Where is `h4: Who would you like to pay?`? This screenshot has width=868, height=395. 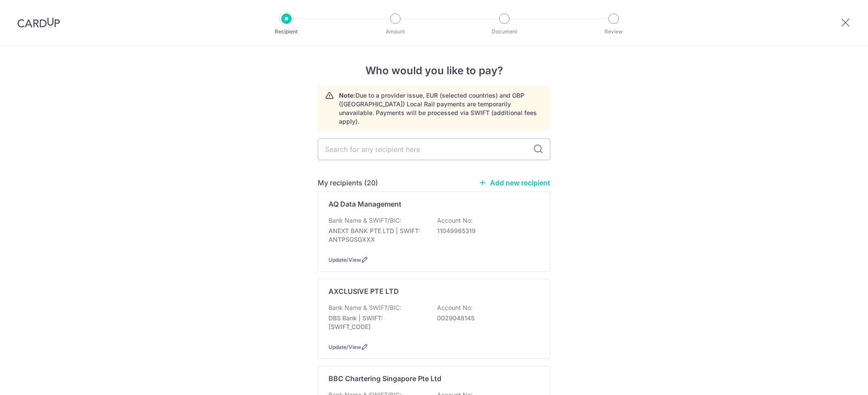
h4: Who would you like to pay? is located at coordinates (434, 71).